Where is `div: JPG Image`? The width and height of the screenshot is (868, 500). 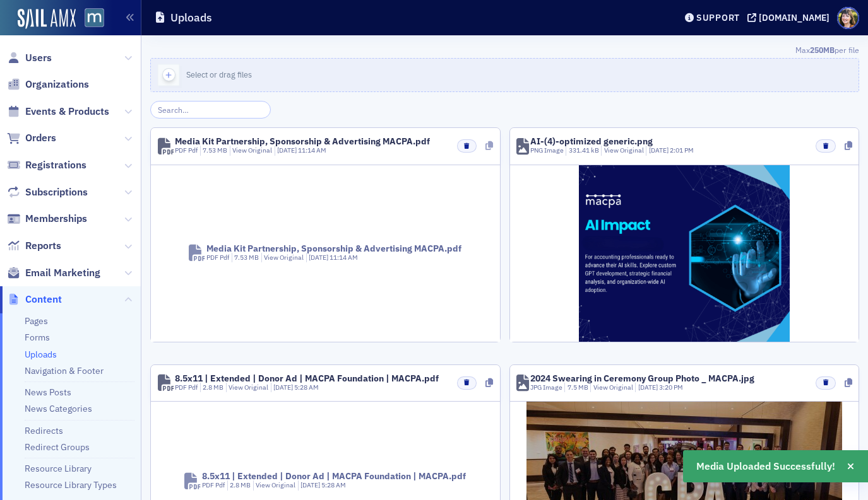 div: JPG Image is located at coordinates (546, 388).